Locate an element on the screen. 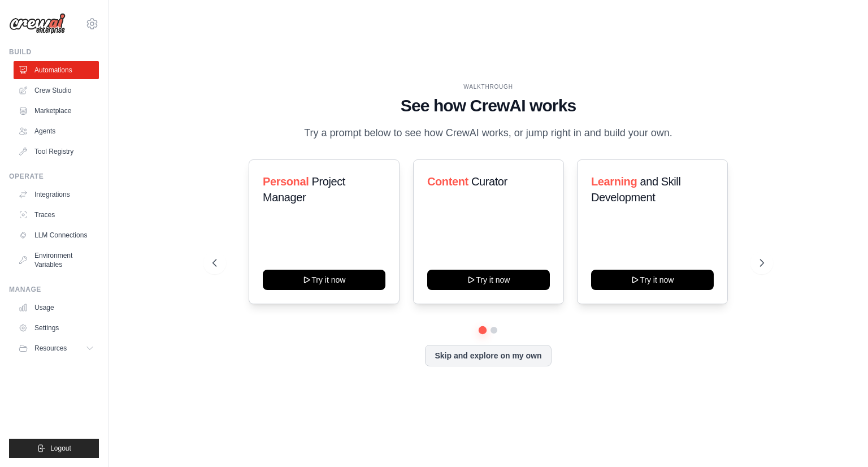  p: Try a prompt below to see how CrewAI works, or jump right in and build your own. is located at coordinates (489, 133).